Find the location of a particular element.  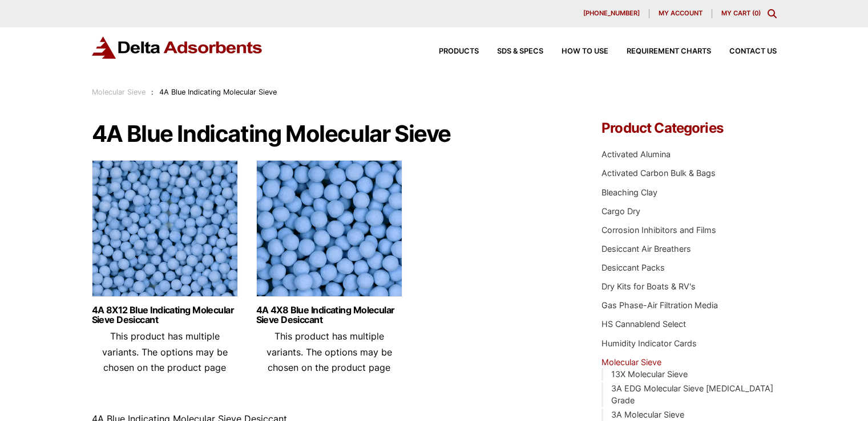

a: HS Cannablend Select is located at coordinates (643, 324).